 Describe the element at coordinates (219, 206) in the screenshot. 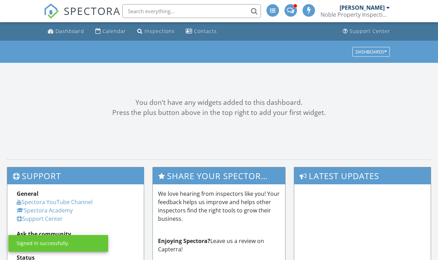

I see `p: We love hearing from inspectors like you! Your feedback helps us improve and helps other inspecto...` at that location.